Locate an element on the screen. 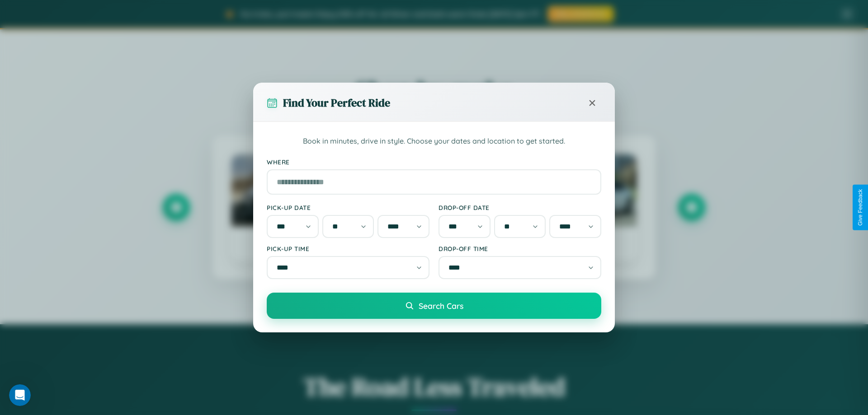 The height and width of the screenshot is (415, 868). span: Search Cars is located at coordinates (441, 306).